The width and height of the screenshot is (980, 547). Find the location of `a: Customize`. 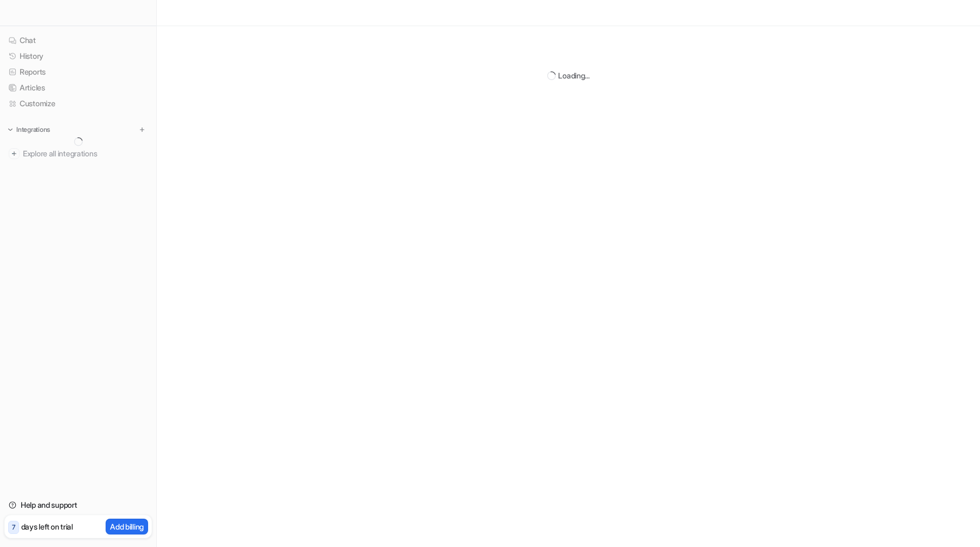

a: Customize is located at coordinates (78, 103).